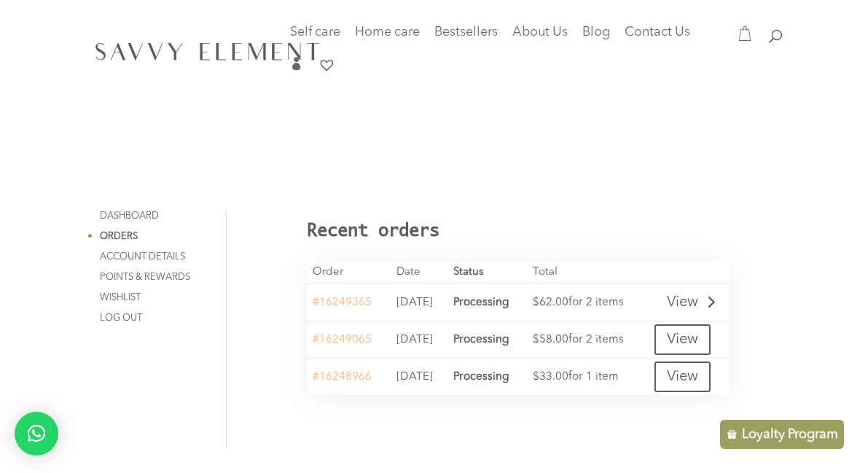  I want to click on a: #16249065, so click(342, 340).